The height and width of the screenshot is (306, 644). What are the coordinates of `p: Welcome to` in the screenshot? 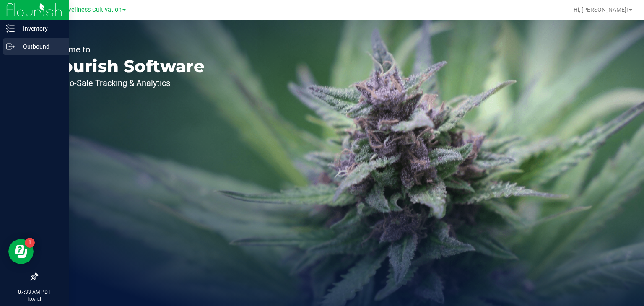 It's located at (125, 49).